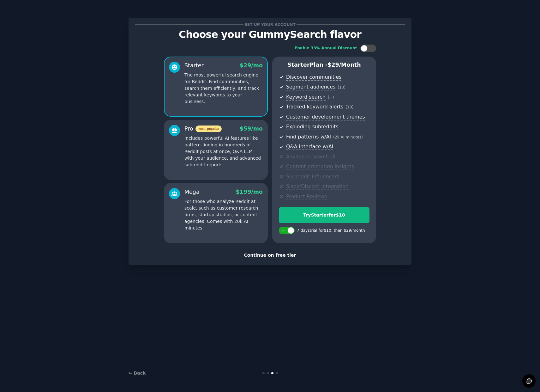 The height and width of the screenshot is (392, 540). What do you see at coordinates (331, 230) in the screenshot?
I see `div: 7 days trial for $10 , then $ 29 /month` at bounding box center [331, 230].